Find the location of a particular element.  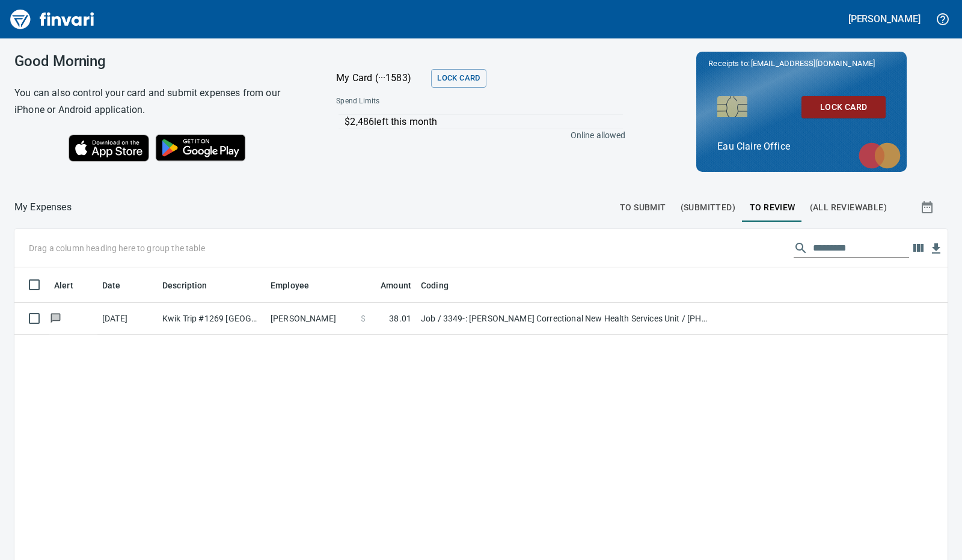

button: Choose columns to display is located at coordinates (918, 248).